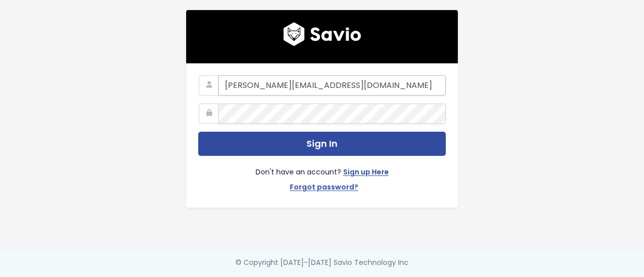 The image size is (644, 277). What do you see at coordinates (322, 176) in the screenshot?
I see `div: Don't have an account?` at bounding box center [322, 176].